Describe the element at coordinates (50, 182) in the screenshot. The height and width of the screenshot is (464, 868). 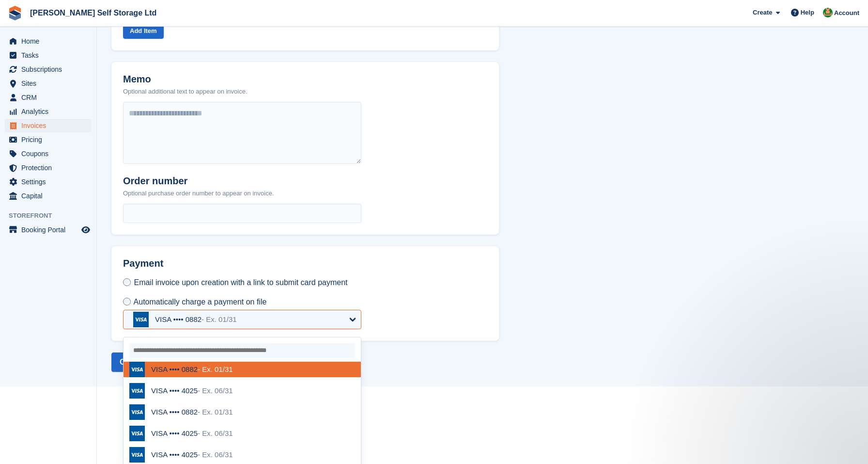
I see `span: Settings` at that location.